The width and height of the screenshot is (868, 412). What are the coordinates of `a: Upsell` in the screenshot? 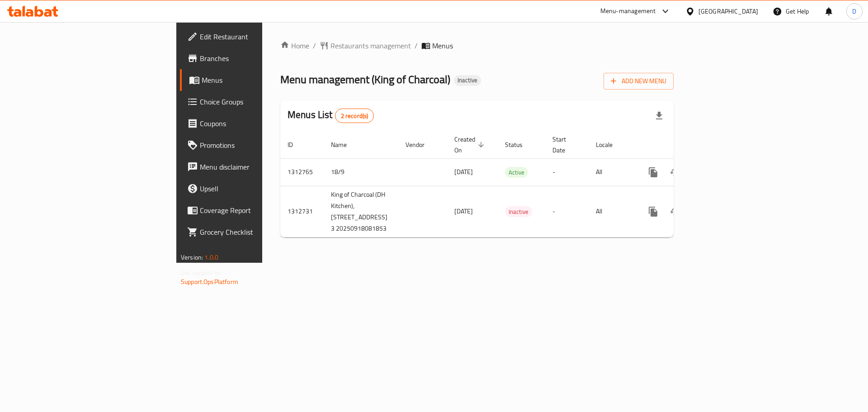 It's located at (250, 189).